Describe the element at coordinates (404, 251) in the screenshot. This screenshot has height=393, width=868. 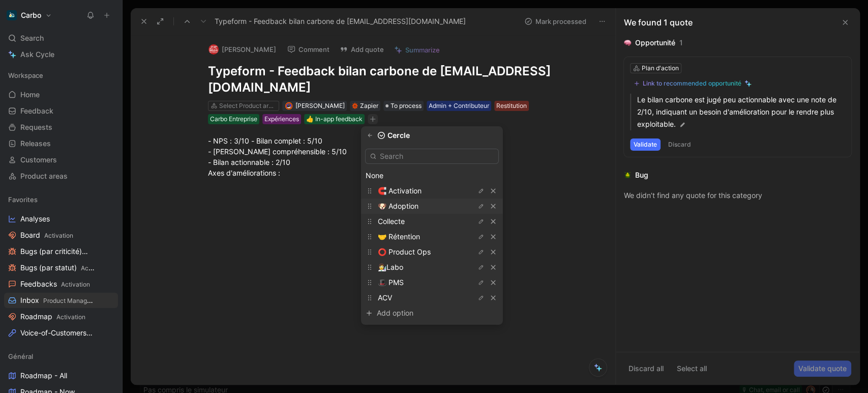
I see `span: ⭕ Product Ops` at that location.